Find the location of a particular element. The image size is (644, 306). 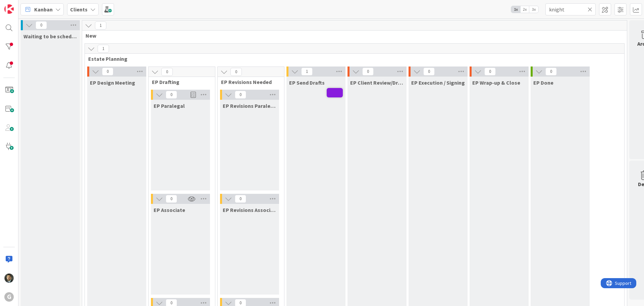

span: EP Execution / Signing is located at coordinates (438, 83).